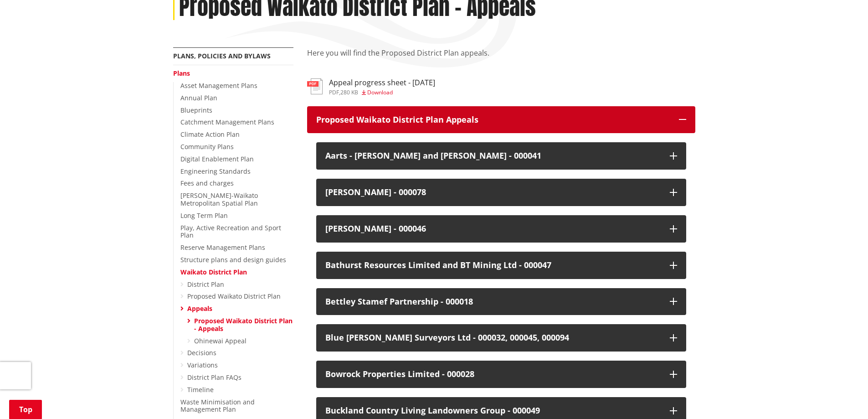 This screenshot has height=419, width=868. Describe the element at coordinates (217, 159) in the screenshot. I see `a: Digital Enablement Plan` at that location.